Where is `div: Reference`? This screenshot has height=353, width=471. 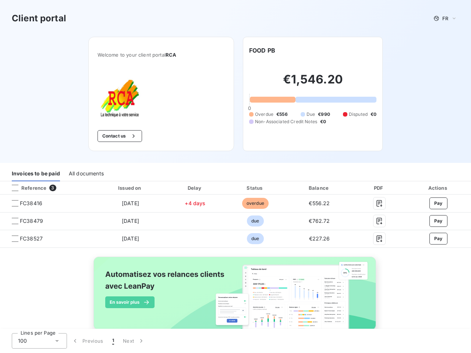 div: Reference is located at coordinates (26, 188).